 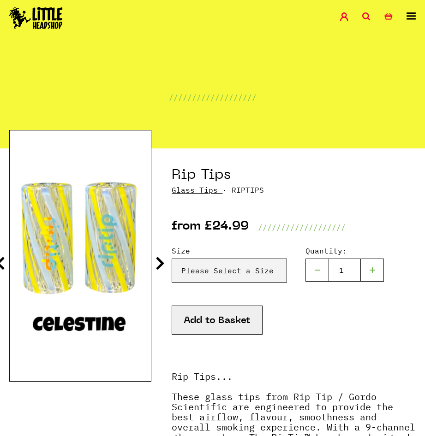 What do you see at coordinates (293, 176) in the screenshot?
I see `h1: Rip Tips` at bounding box center [293, 176].